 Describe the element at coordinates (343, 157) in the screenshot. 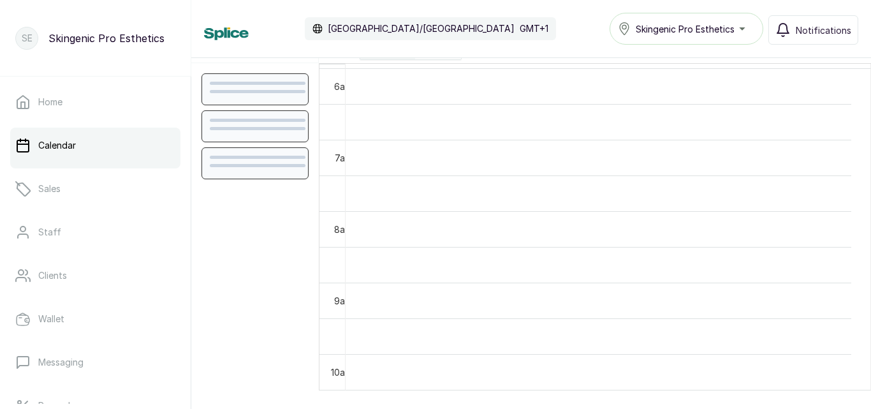

I see `div: 7am` at that location.